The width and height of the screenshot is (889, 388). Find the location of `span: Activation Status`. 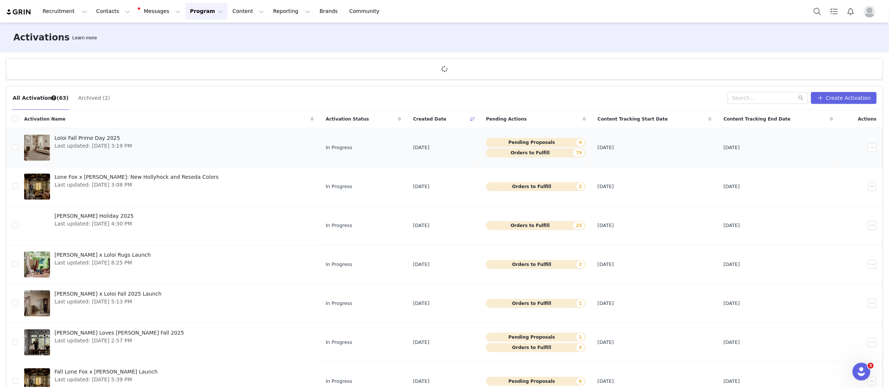

span: Activation Status is located at coordinates (347, 119).